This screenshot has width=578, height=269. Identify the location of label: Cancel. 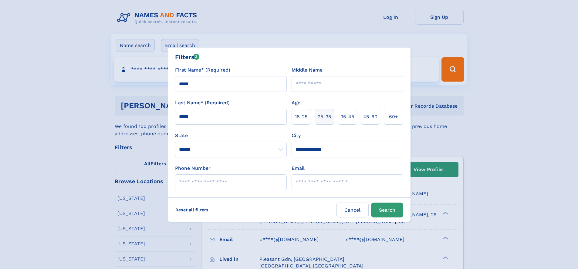
(353, 210).